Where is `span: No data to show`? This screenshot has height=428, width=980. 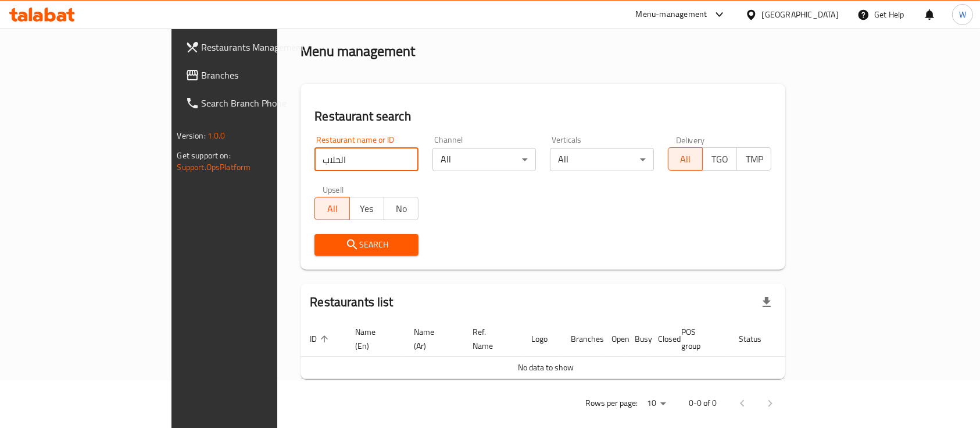 span: No data to show is located at coordinates (546, 368).